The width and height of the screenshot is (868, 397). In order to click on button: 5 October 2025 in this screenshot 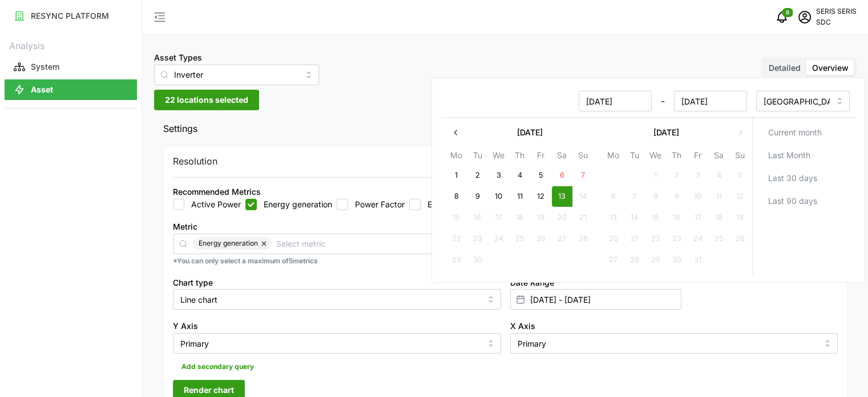, I will do `click(739, 176)`.